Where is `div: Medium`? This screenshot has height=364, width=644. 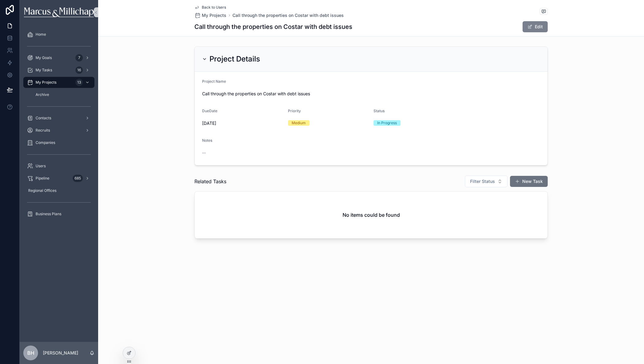 div: Medium is located at coordinates (299, 123).